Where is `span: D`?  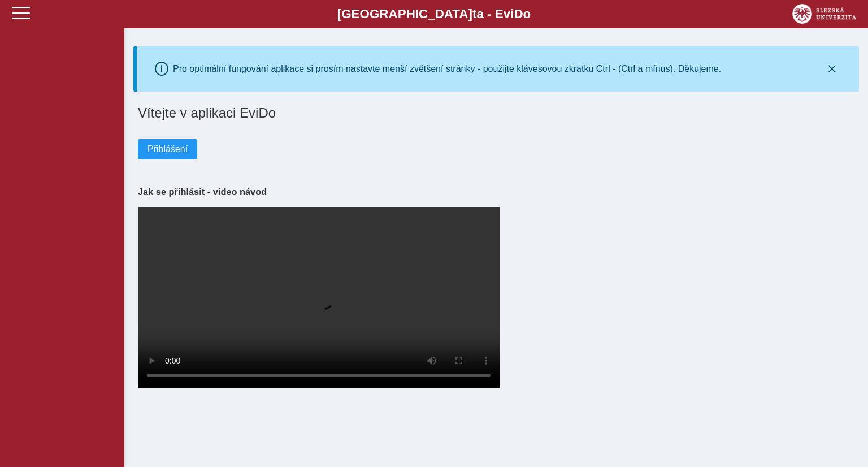
span: D is located at coordinates (519, 13).